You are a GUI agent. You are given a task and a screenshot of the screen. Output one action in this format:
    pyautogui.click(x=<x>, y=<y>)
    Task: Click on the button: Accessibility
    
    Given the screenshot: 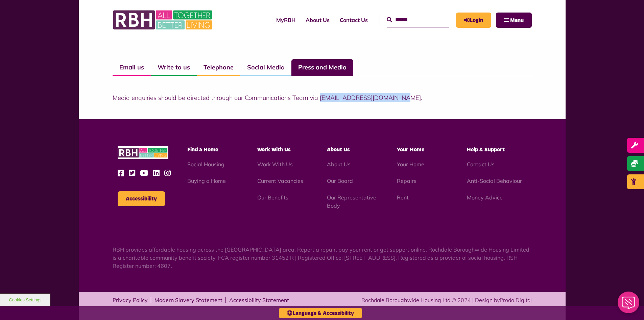 What is the action you would take?
    pyautogui.click(x=141, y=199)
    